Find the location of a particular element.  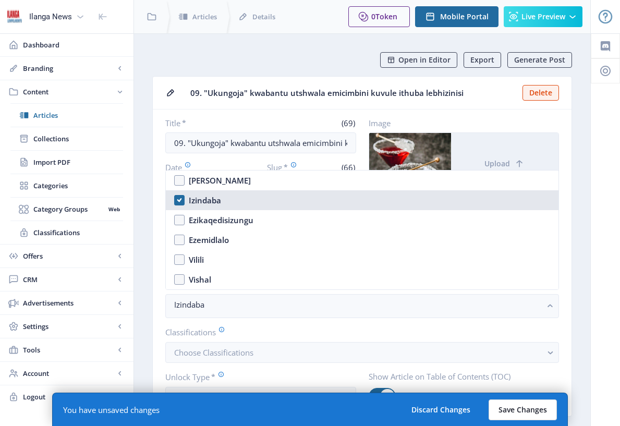

span: Details is located at coordinates (264, 17).